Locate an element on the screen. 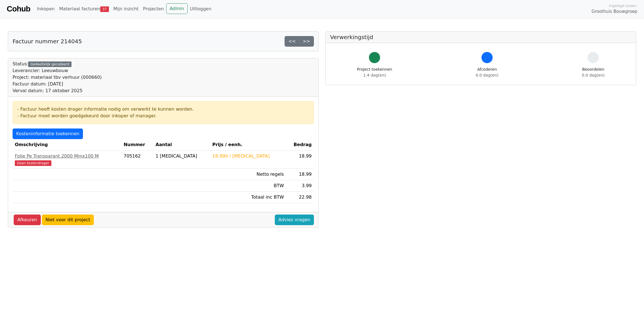 The width and height of the screenshot is (644, 326). td: Netto regels is located at coordinates (248, 174).